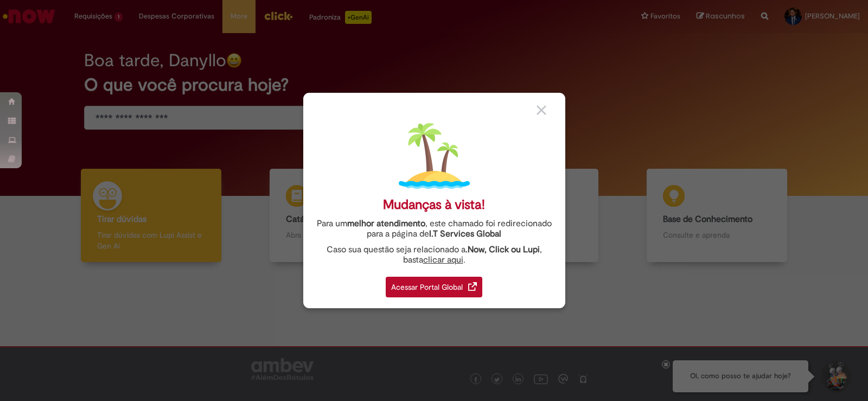 The width and height of the screenshot is (868, 401). What do you see at coordinates (386, 223) in the screenshot?
I see `strong: melhor atendimento` at bounding box center [386, 223].